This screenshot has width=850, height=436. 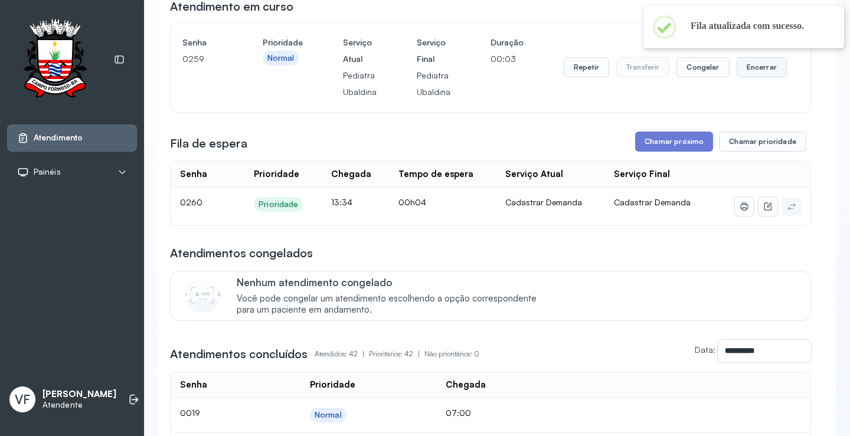 I want to click on img: Logotipo do estabelecimento, so click(x=55, y=60).